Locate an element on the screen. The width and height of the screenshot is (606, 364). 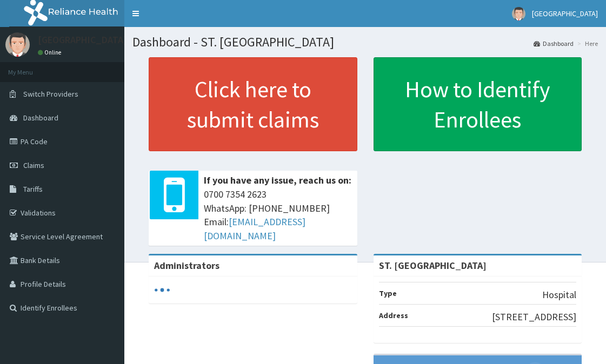
span: Switch Providers is located at coordinates (50, 94).